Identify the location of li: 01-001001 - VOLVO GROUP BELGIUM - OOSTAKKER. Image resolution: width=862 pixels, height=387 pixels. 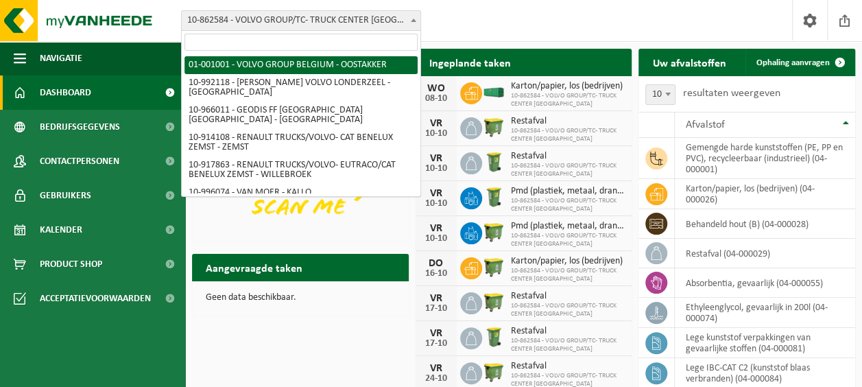
(301, 65).